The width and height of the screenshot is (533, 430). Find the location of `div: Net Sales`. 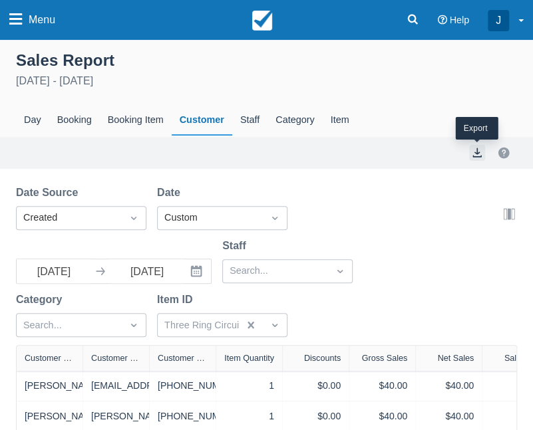

div: Net Sales is located at coordinates (455, 358).